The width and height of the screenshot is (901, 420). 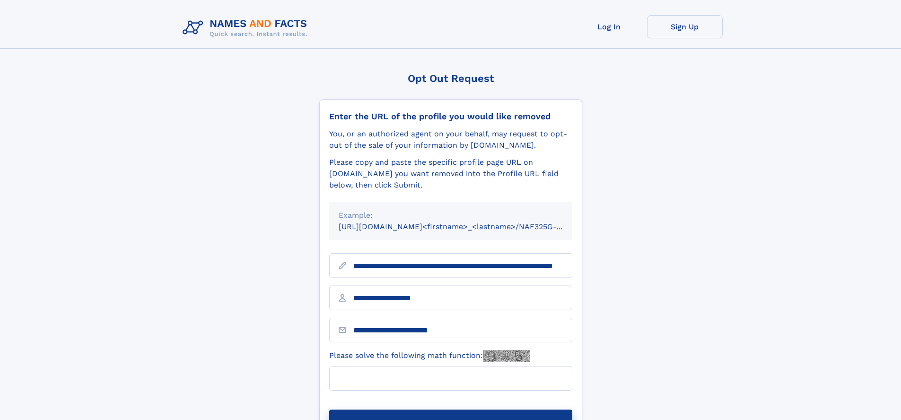 What do you see at coordinates (430, 356) in the screenshot?
I see `label: Please solve the following math function:` at bounding box center [430, 356].